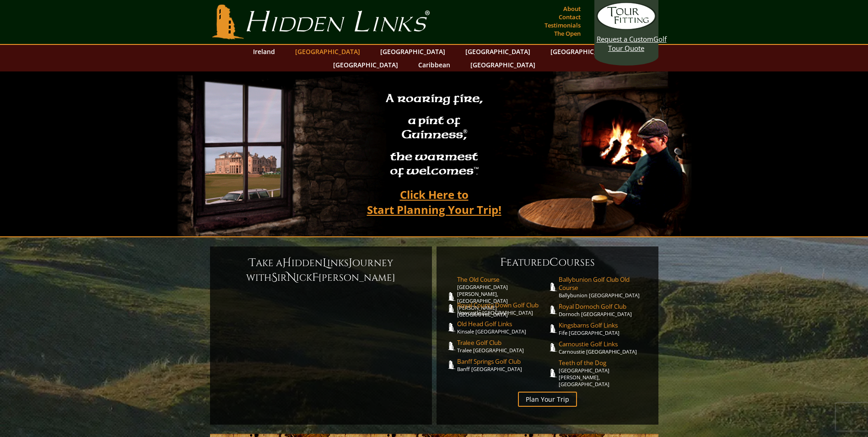 Image resolution: width=868 pixels, height=437 pixels. I want to click on a: Plan Your Trip, so click(548, 399).